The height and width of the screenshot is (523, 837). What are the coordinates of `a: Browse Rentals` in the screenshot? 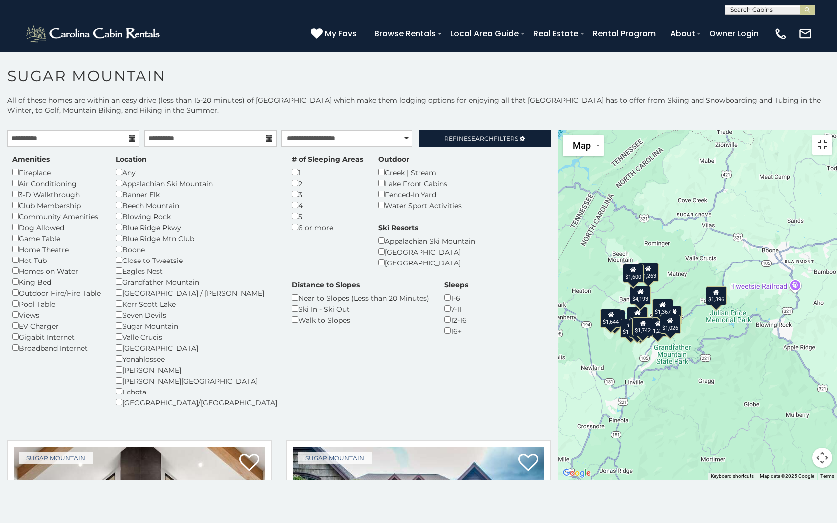 It's located at (405, 33).